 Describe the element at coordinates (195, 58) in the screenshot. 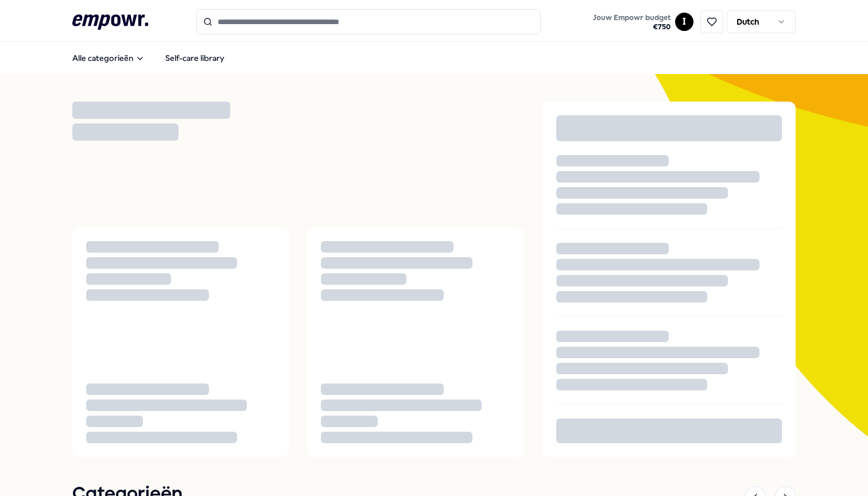

I see `a: Self-care library` at that location.